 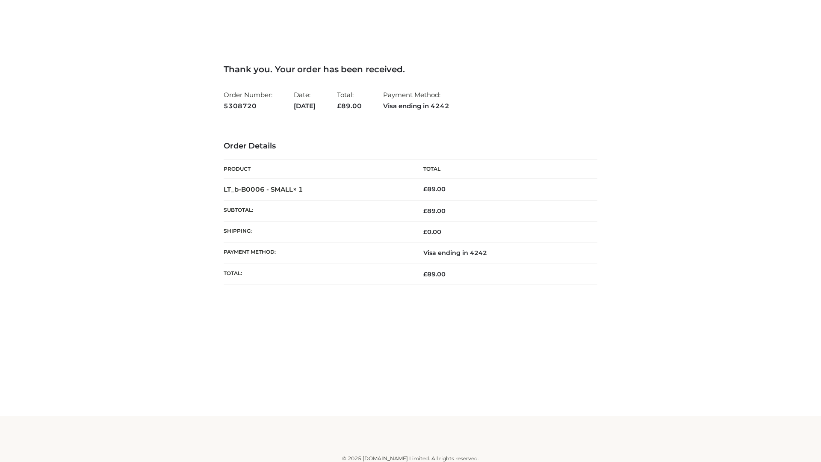 What do you see at coordinates (410, 146) in the screenshot?
I see `h3: Order Details` at bounding box center [410, 146].